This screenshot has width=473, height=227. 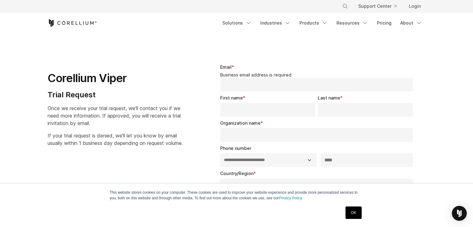 What do you see at coordinates (115, 95) in the screenshot?
I see `h4: Trial Request` at bounding box center [115, 95].